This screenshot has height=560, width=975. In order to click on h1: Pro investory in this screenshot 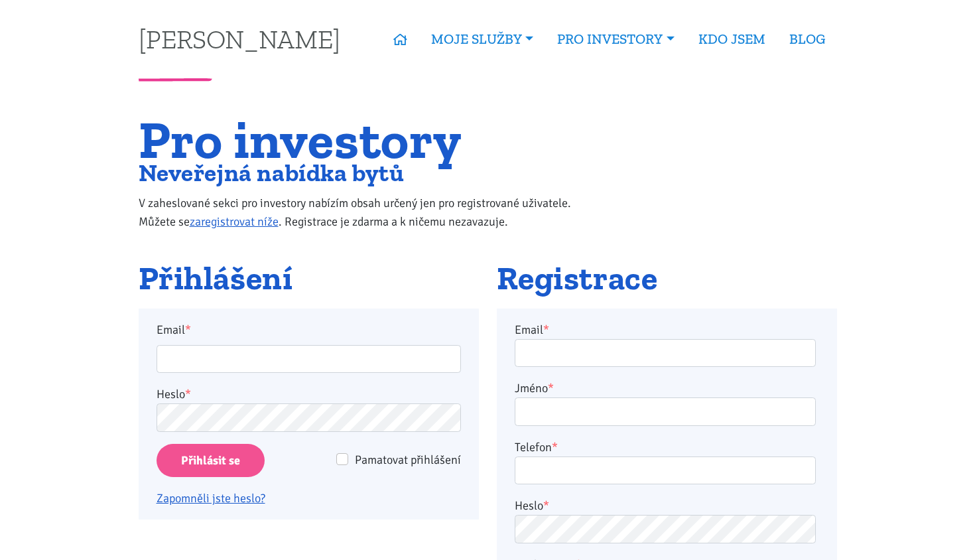, I will do `click(368, 140)`.